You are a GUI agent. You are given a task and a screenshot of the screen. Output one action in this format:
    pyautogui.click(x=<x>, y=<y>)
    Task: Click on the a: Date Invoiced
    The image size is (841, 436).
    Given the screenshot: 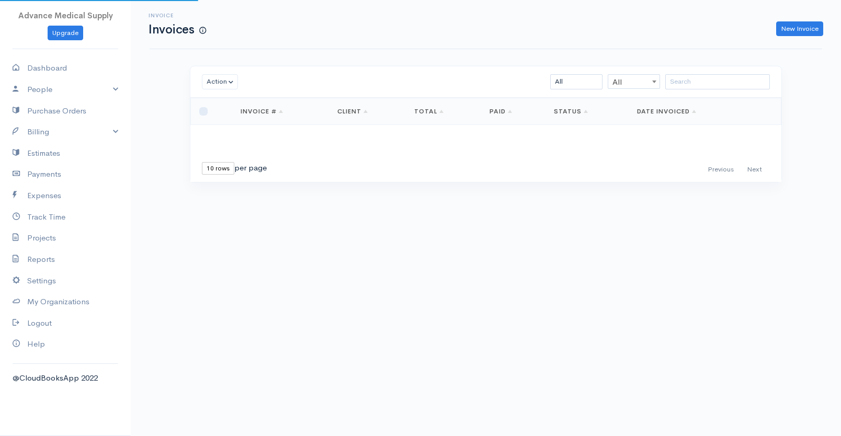 What is the action you would take?
    pyautogui.click(x=666, y=111)
    